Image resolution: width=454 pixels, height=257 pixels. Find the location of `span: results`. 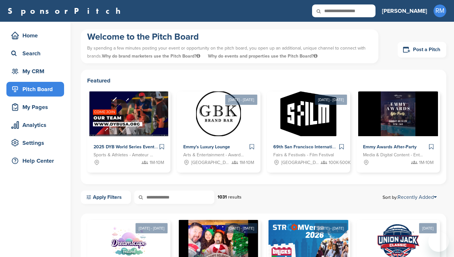

span: results is located at coordinates (235, 197).